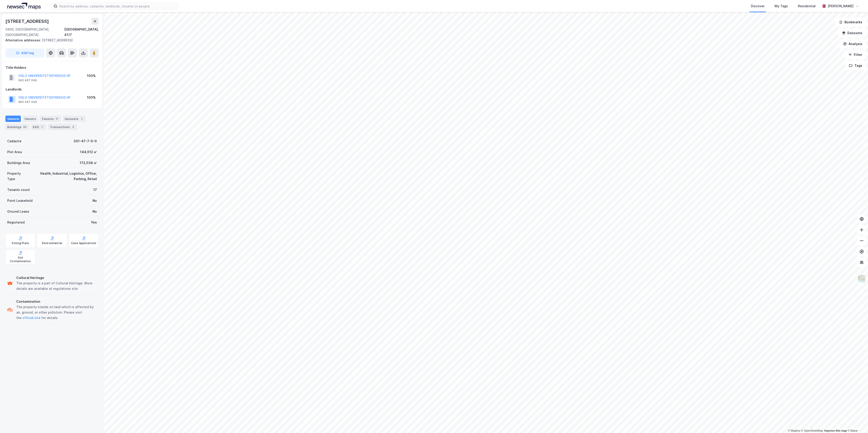 This screenshot has width=868, height=433. Describe the element at coordinates (856, 65) in the screenshot. I see `button: Tags` at that location.